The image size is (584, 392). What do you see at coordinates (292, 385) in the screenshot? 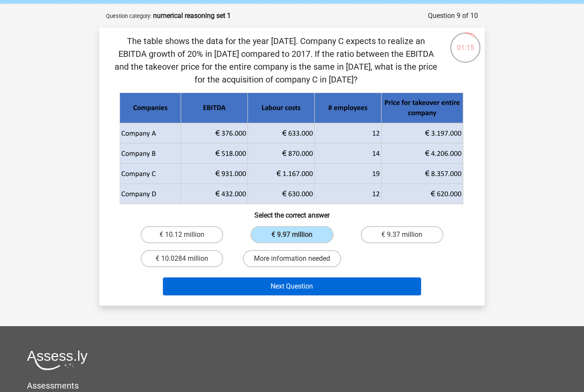
I see `h5: Assessments` at bounding box center [292, 385].